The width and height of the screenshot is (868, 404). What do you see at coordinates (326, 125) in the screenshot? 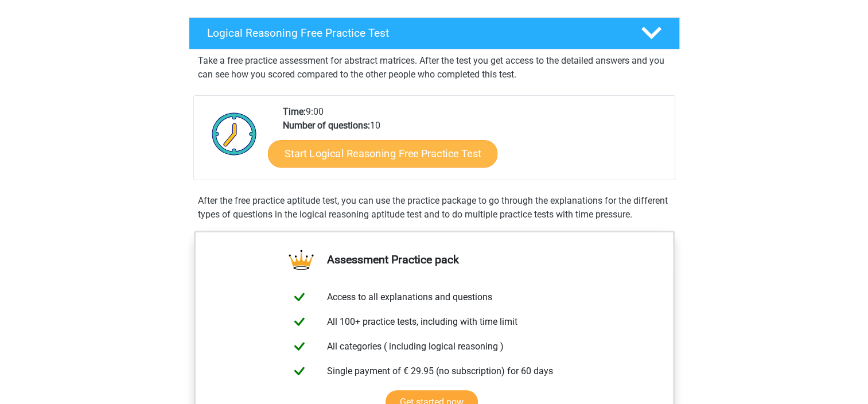
I see `b: Number of questions:` at bounding box center [326, 125].